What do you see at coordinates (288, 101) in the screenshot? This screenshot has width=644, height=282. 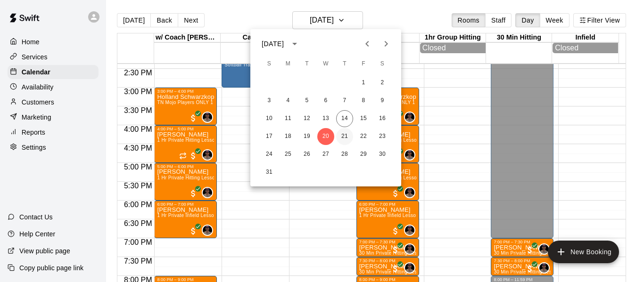 I see `button: 4` at bounding box center [288, 101].